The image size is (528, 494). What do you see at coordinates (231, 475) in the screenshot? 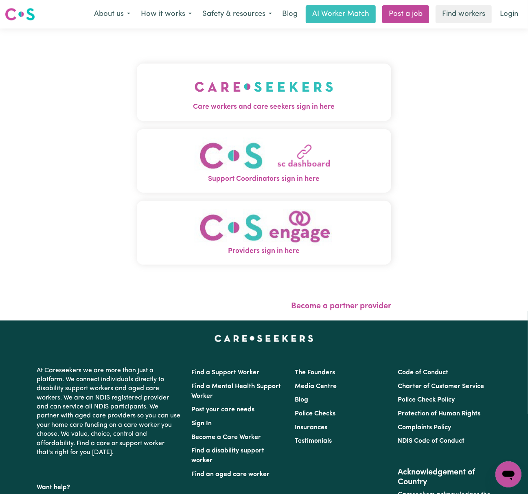
I see `a: Find an aged care worker` at bounding box center [231, 475].